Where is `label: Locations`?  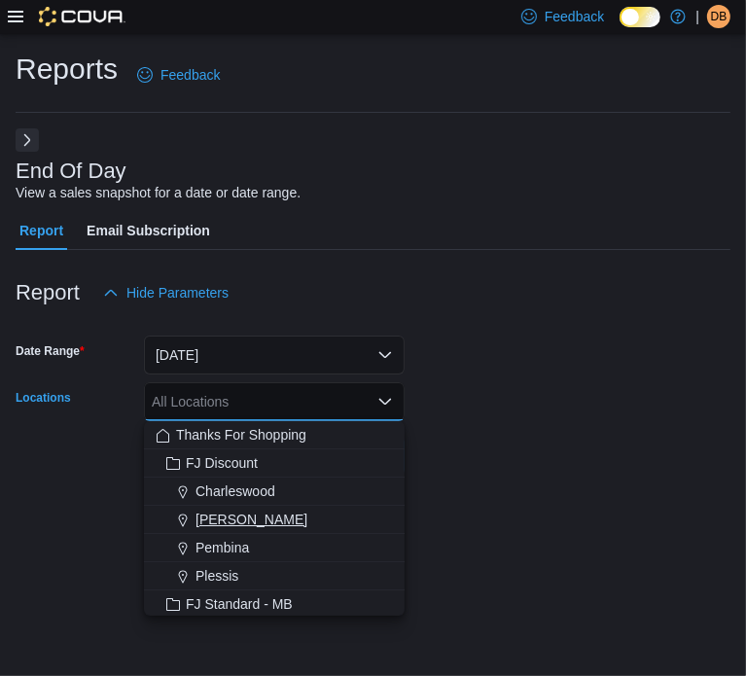 label: Locations is located at coordinates (43, 398).